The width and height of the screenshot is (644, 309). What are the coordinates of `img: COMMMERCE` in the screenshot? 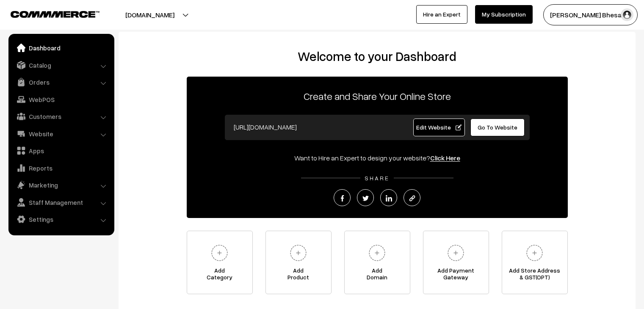 It's located at (55, 14).